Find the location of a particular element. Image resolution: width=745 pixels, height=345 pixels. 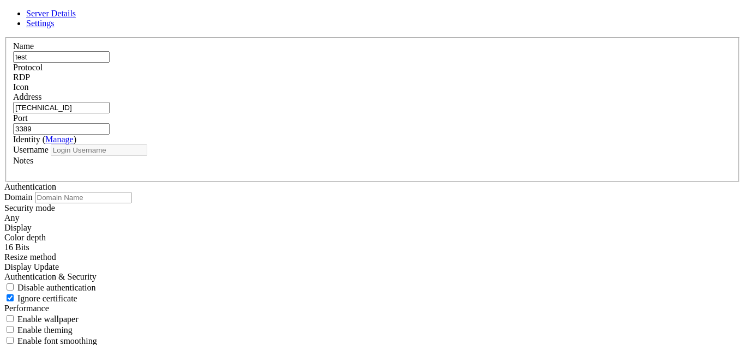

label: If set to true, authentication will be disabled. Note that this refers to authentication that tak... is located at coordinates (50, 287).